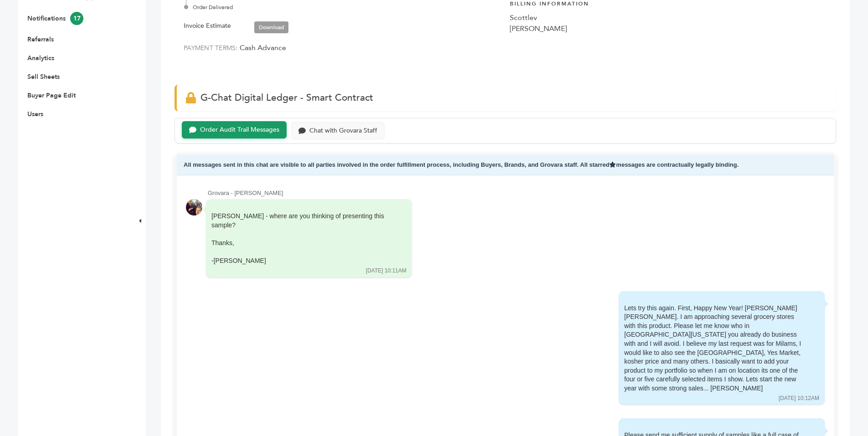  Describe the element at coordinates (77, 18) in the screenshot. I see `span: 17` at that location.